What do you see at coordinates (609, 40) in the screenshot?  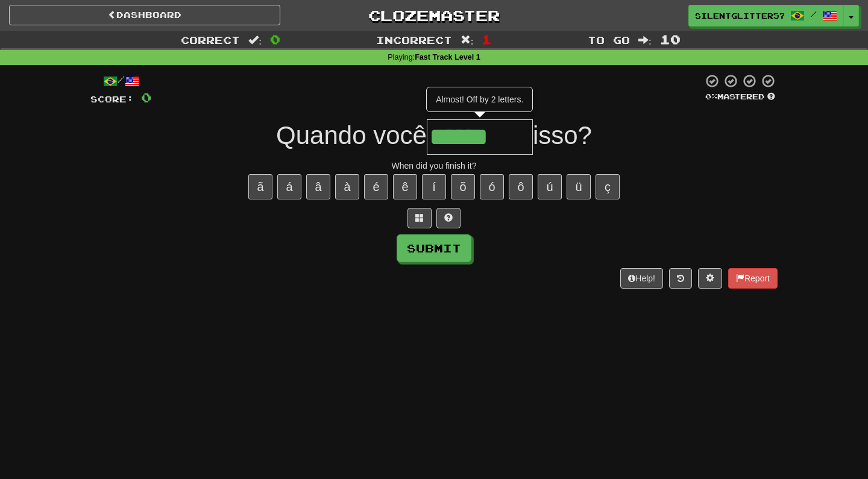 I see `span: To go` at bounding box center [609, 40].